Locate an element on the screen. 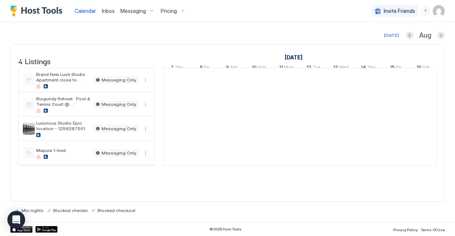 This screenshot has width=455, height=236. a: August 12, 2025 is located at coordinates (313, 68).